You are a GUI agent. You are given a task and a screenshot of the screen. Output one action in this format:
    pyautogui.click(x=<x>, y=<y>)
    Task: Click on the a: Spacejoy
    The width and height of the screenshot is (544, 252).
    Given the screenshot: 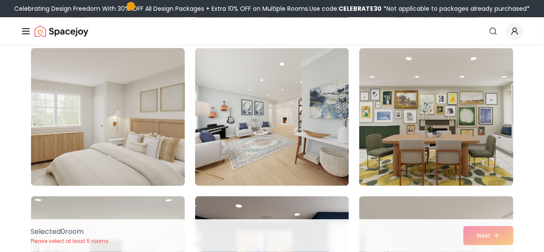 What is the action you would take?
    pyautogui.click(x=61, y=31)
    